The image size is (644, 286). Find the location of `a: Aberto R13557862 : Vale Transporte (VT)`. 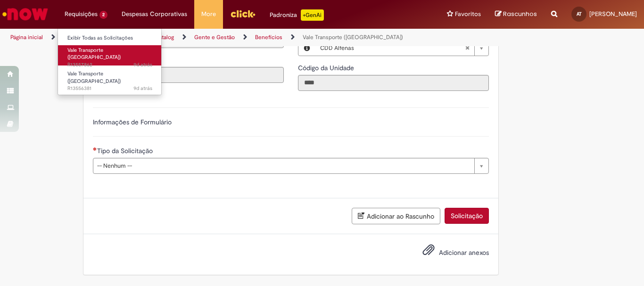

a: Aberto R13557862 : Vale Transporte (VT) is located at coordinates (110, 55).